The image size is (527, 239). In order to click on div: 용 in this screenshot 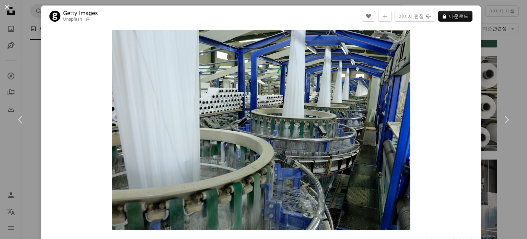, I will do `click(80, 20)`.